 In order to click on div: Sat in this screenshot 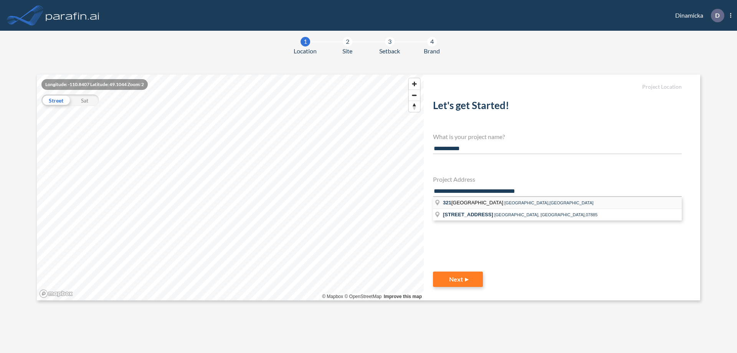, I will do `click(84, 100)`.